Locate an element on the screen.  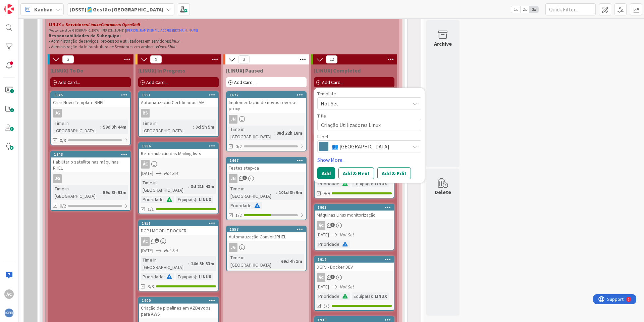
button: Add is located at coordinates (326, 173).